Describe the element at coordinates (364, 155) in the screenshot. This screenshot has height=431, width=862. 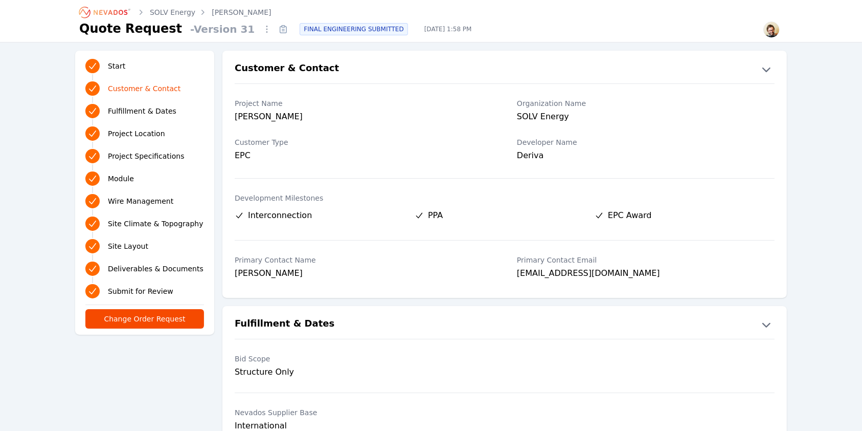
I see `div: EPC` at that location.